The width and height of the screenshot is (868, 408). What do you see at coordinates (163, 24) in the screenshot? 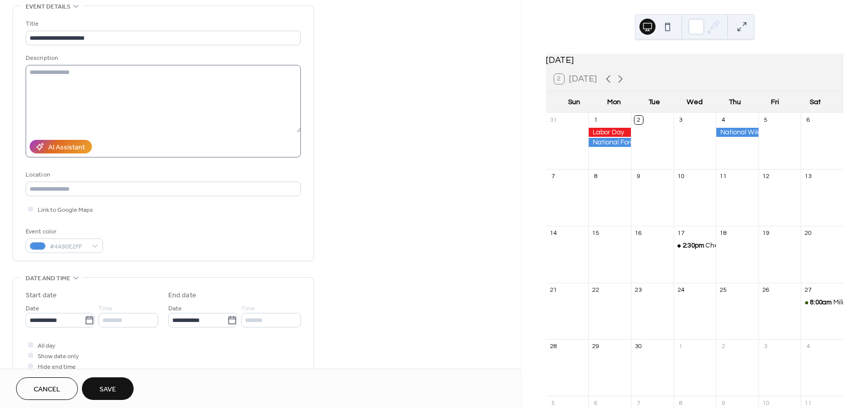
I see `div: Title` at bounding box center [163, 24].